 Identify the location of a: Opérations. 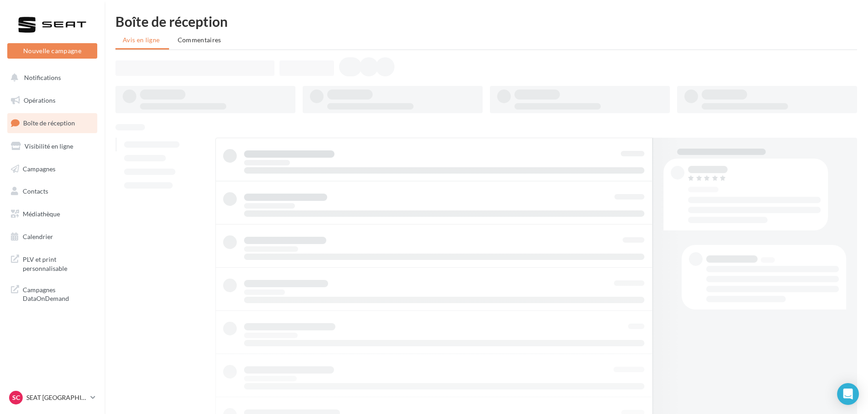
(52, 100).